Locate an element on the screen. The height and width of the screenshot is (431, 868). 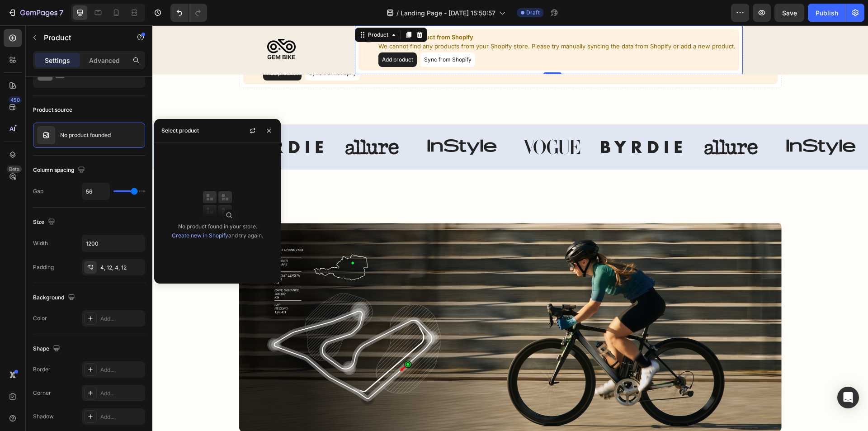
div: No product found in your store. and try again. is located at coordinates (218, 231).